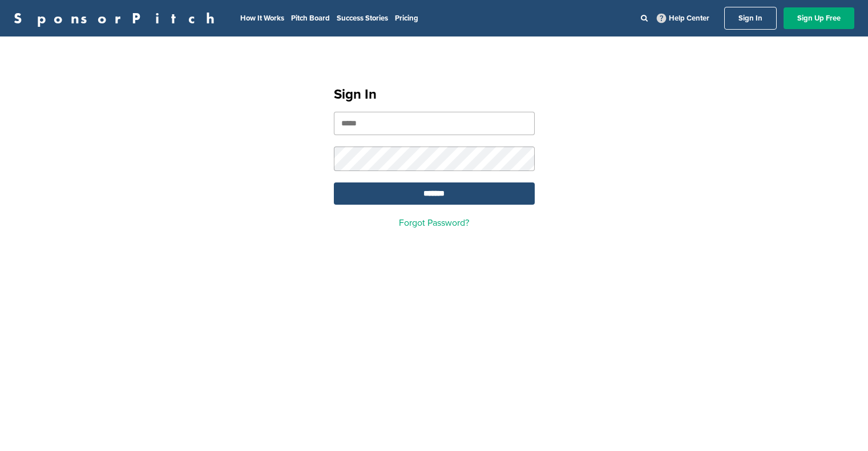 This screenshot has height=451, width=868. I want to click on a: Help Center, so click(683, 18).